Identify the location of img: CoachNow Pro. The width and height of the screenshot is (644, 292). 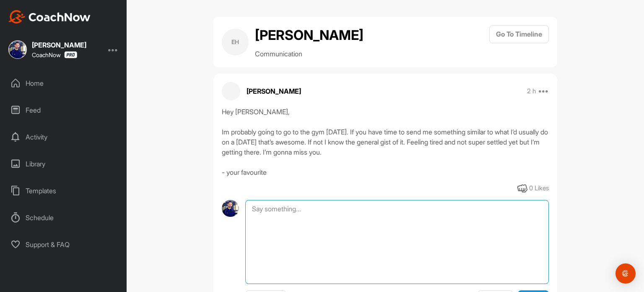
(71, 55).